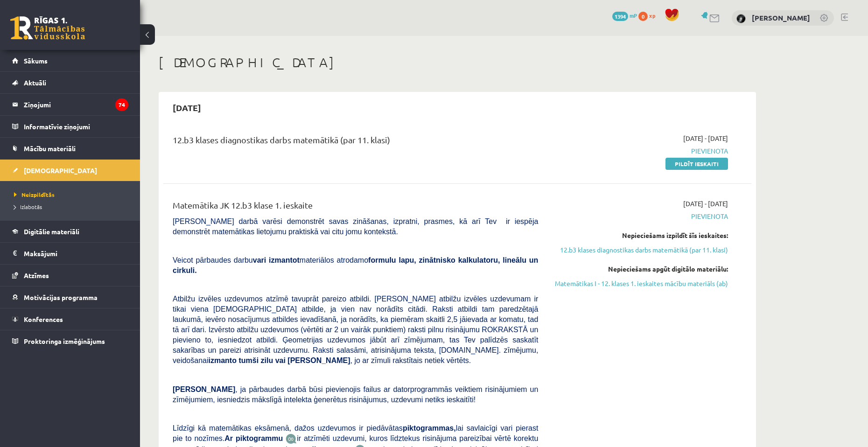 Image resolution: width=868 pixels, height=447 pixels. Describe the element at coordinates (70, 127) in the screenshot. I see `a: Informatīvie ziņojumi` at that location.